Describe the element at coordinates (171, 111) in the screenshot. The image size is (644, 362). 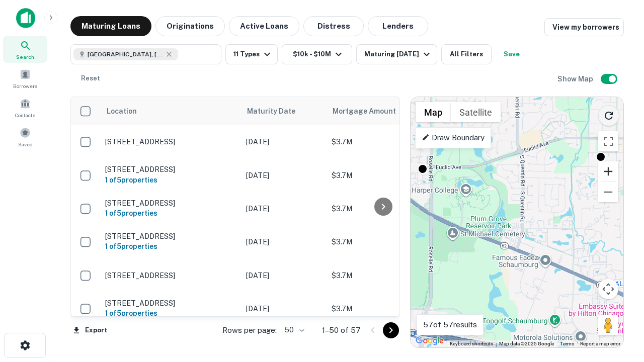
I see `th: Location` at that location.